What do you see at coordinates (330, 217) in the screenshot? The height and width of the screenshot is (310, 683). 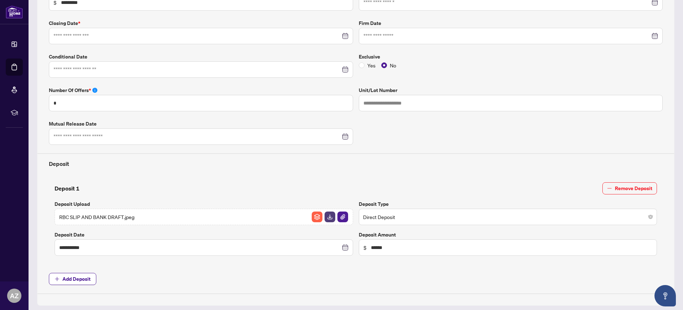 I see `button: File Download` at bounding box center [330, 217].